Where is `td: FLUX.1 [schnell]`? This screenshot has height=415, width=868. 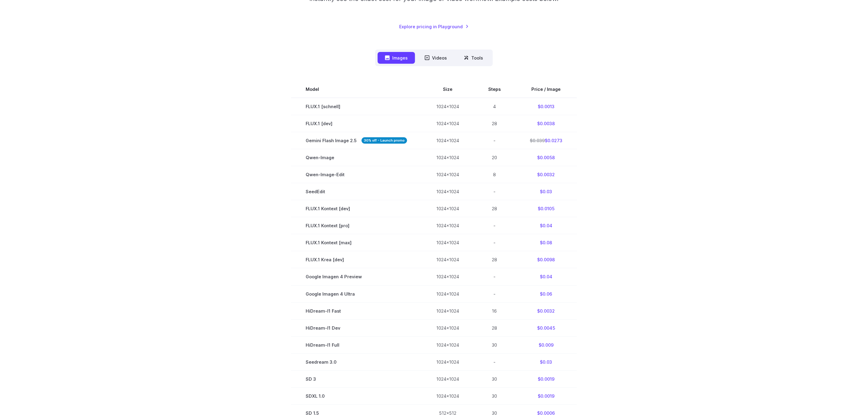
td: FLUX.1 [schnell] is located at coordinates (356, 106).